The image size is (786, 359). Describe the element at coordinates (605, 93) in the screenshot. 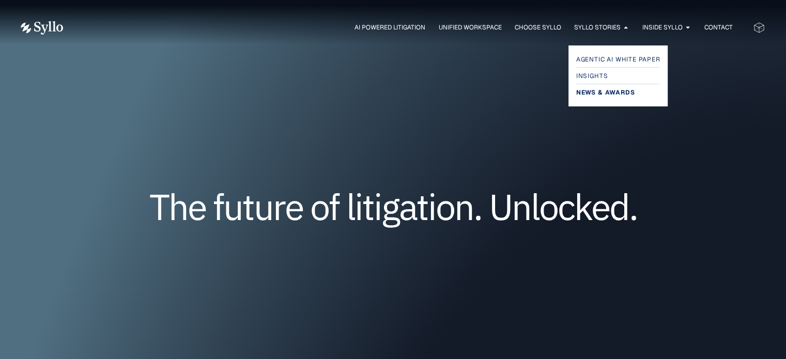

I see `span: News & Awards` at that location.